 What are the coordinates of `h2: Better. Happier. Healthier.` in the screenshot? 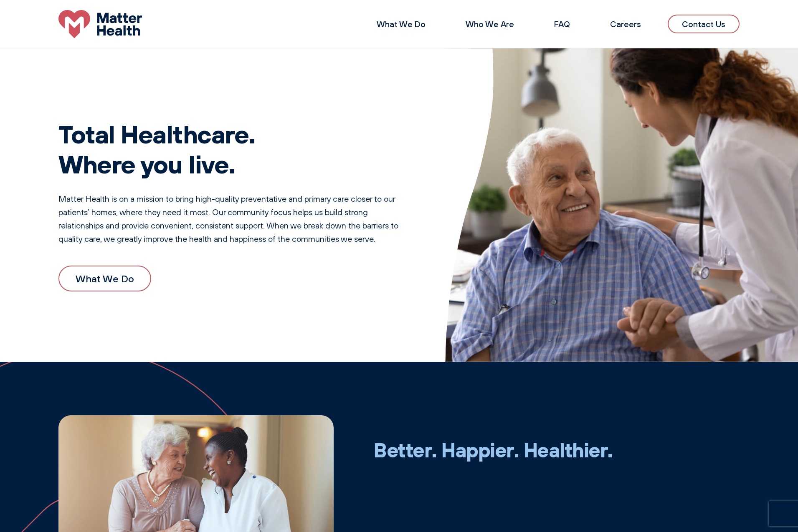 It's located at (557, 450).